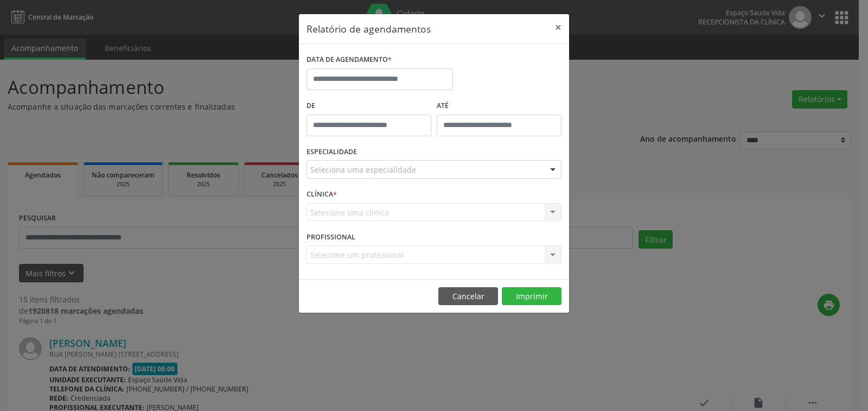  What do you see at coordinates (349, 60) in the screenshot?
I see `label: DATA DE AGENDAMENTO` at bounding box center [349, 60].